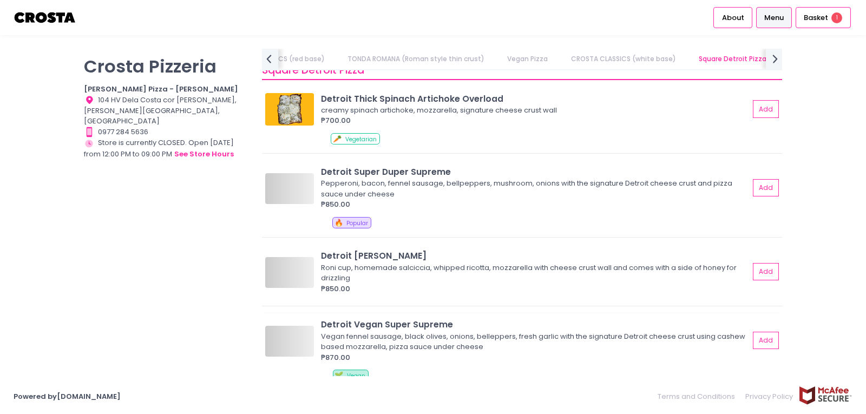 The image size is (866, 414). I want to click on span: Menu, so click(774, 18).